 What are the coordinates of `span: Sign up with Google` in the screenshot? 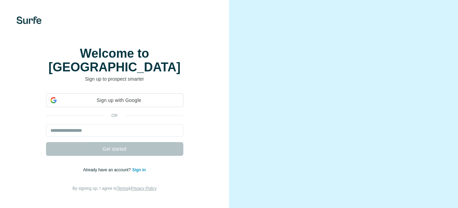 It's located at (119, 100).